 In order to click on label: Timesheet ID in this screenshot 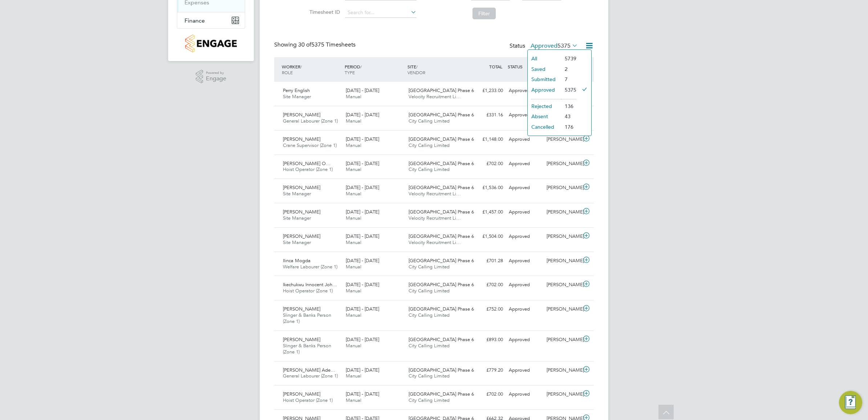, I will do `click(324, 12)`.